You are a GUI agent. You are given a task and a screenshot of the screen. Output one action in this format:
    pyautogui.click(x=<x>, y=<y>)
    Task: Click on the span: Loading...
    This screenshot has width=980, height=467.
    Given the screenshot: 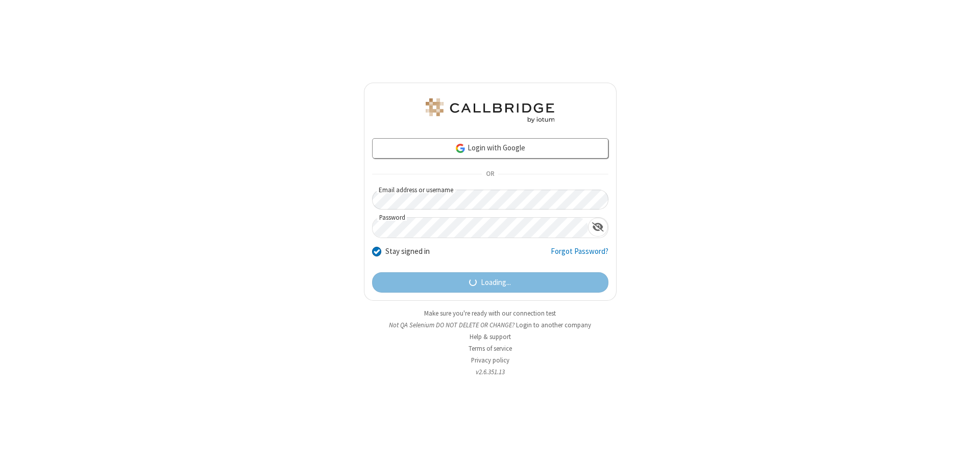 What is the action you would take?
    pyautogui.click(x=496, y=283)
    